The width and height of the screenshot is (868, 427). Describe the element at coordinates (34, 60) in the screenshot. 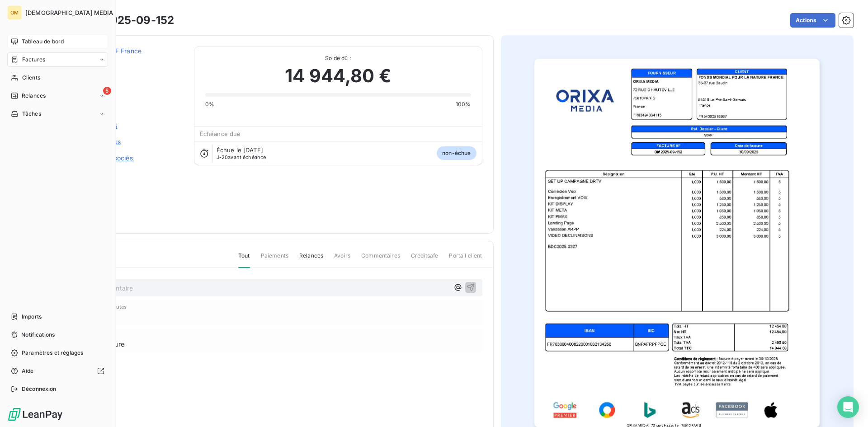

I see `span: Factures` at that location.